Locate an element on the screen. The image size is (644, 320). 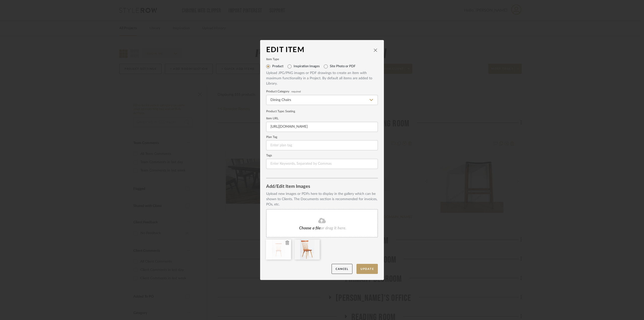
input: Enter plan tag is located at coordinates (322, 145).